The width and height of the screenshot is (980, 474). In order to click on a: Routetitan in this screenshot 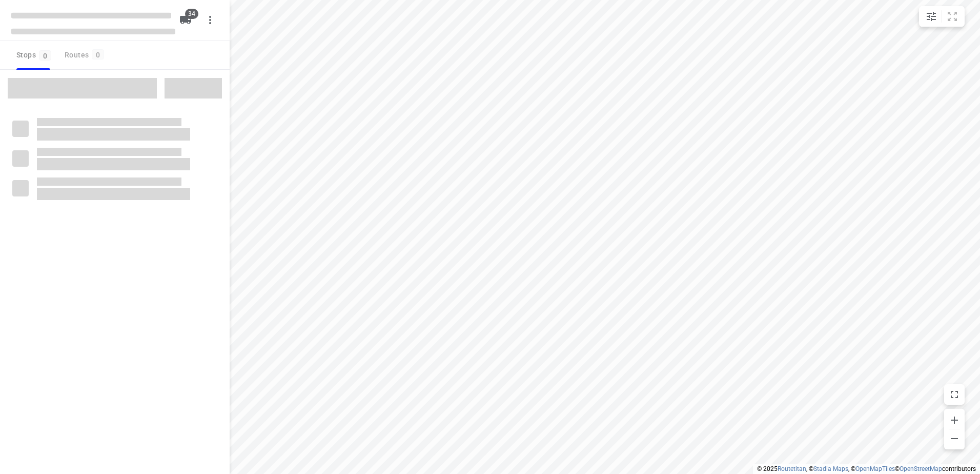, I will do `click(792, 469)`.